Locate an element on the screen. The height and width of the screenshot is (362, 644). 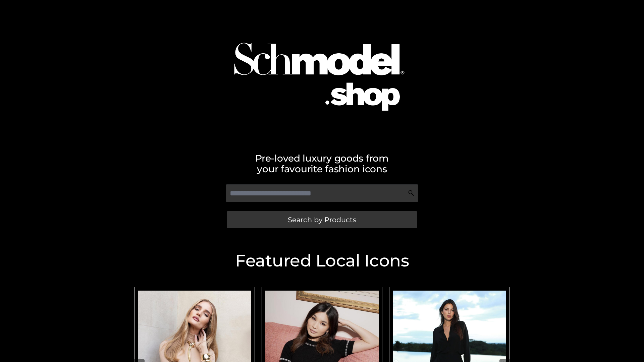
img: Search Icon is located at coordinates (411, 193).